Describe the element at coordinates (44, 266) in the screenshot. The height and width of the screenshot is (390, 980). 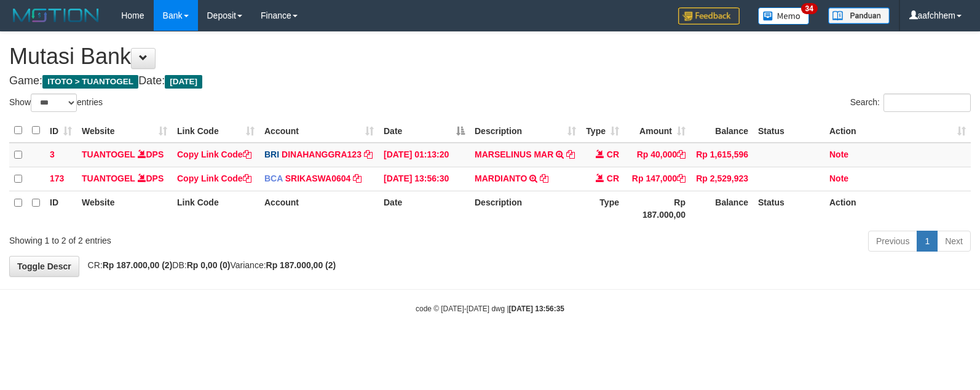
I see `a: Toggle Descr` at that location.